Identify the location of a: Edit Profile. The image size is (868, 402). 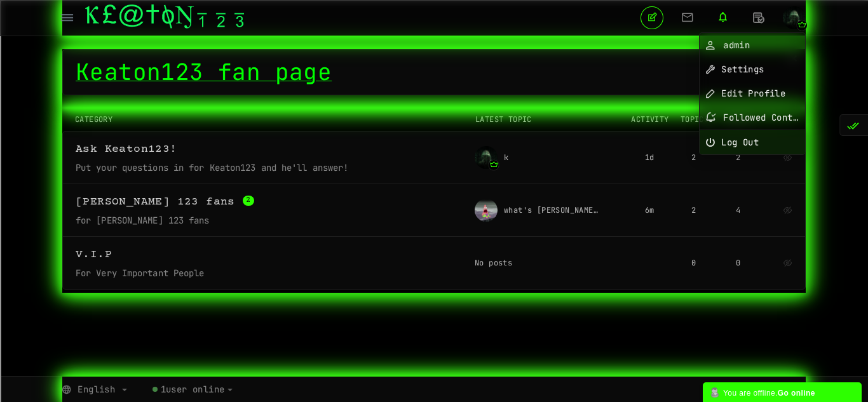
(752, 94).